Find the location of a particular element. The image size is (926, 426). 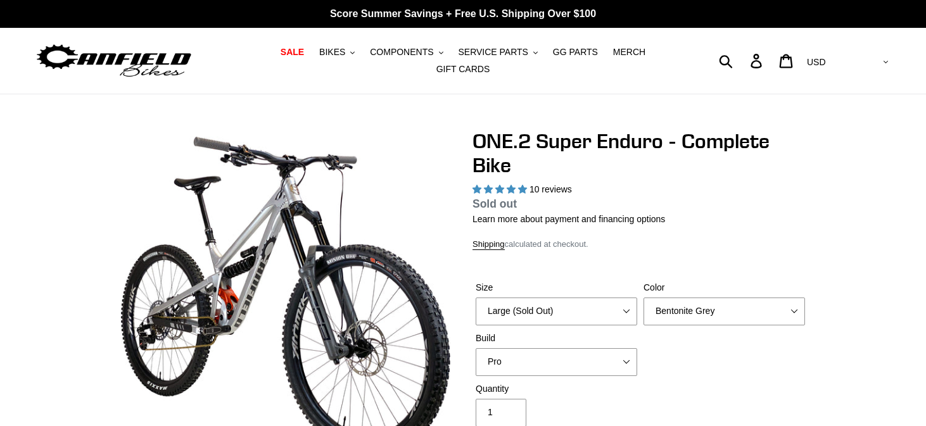

input: Search is located at coordinates (742, 61).